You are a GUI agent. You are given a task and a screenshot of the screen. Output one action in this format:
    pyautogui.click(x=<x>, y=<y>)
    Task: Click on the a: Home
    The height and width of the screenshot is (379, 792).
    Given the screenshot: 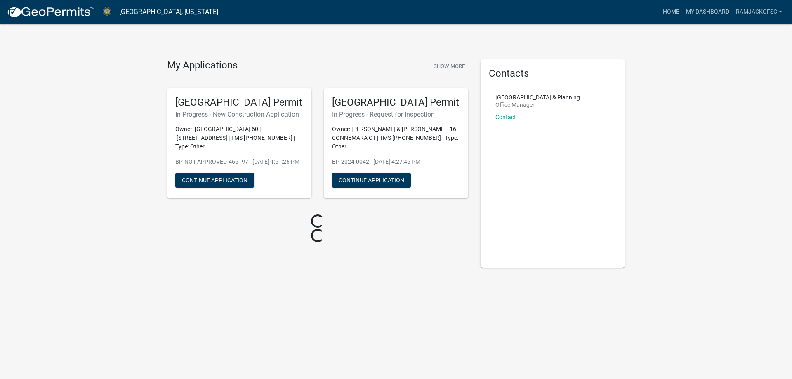 What is the action you would take?
    pyautogui.click(x=671, y=12)
    